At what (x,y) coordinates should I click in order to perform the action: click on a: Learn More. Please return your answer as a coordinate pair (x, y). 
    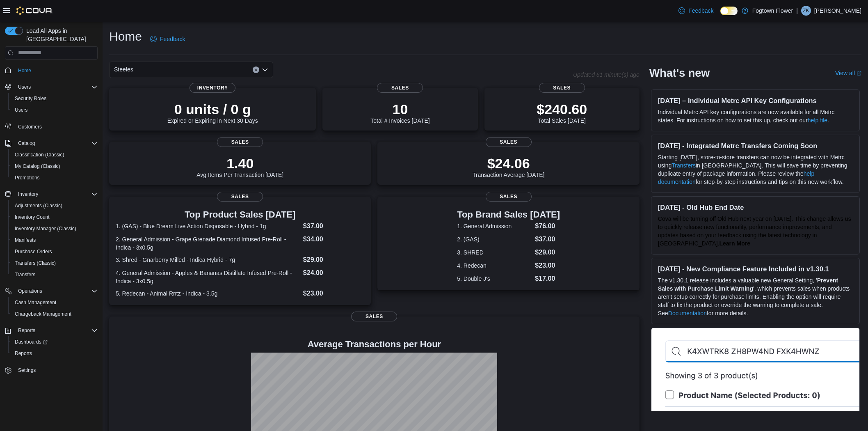
    Looking at the image, I should click on (734, 243).